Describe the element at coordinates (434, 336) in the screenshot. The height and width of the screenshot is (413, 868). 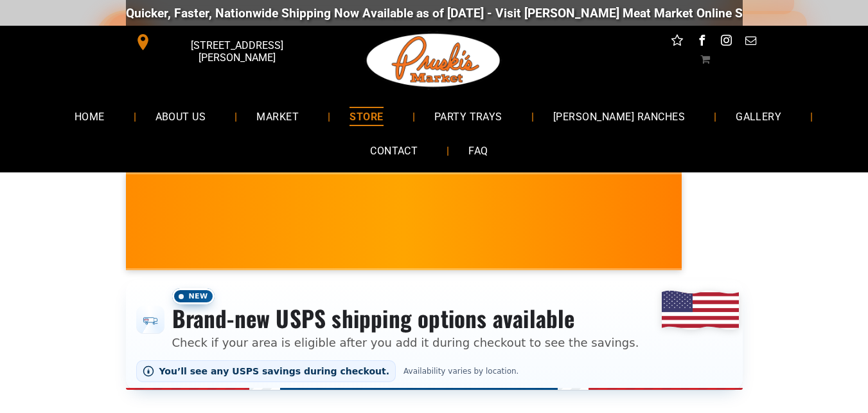
I see `div: Shipping options announcement` at that location.